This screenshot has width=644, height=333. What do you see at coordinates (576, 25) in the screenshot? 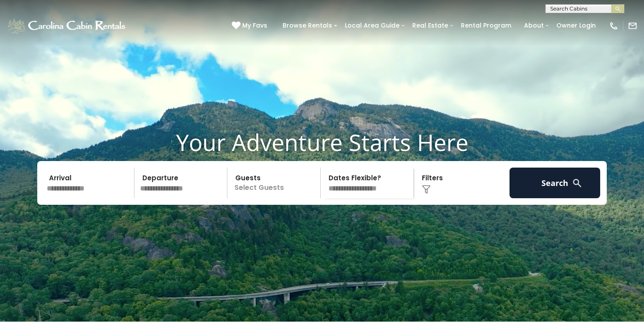
I see `a: Owner Login` at bounding box center [576, 25].